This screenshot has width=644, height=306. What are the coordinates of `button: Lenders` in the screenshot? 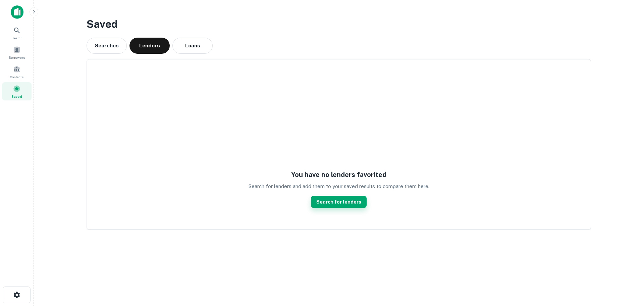 It's located at (150, 46).